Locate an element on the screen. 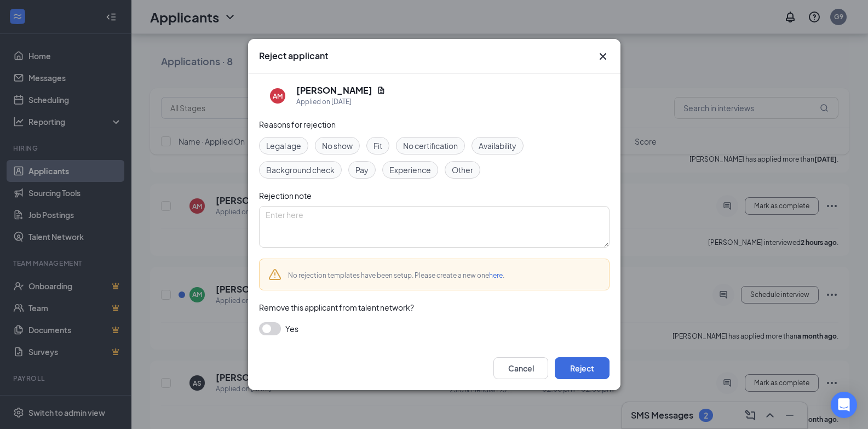 This screenshot has height=429, width=868. span: No rejection templates have been setup. Please create a new one . is located at coordinates (396, 275).